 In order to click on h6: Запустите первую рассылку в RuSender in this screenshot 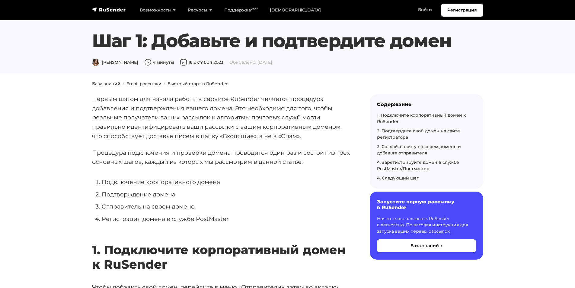, I will do `click(426, 204)`.